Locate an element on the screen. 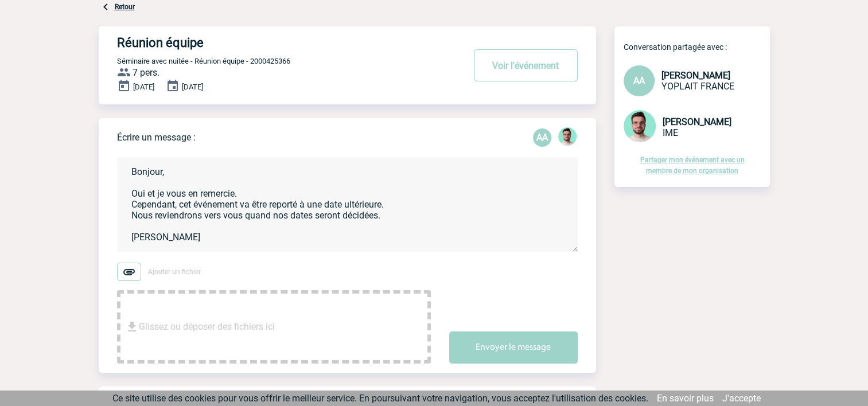 The width and height of the screenshot is (868, 406). p: AA is located at coordinates (542, 138).